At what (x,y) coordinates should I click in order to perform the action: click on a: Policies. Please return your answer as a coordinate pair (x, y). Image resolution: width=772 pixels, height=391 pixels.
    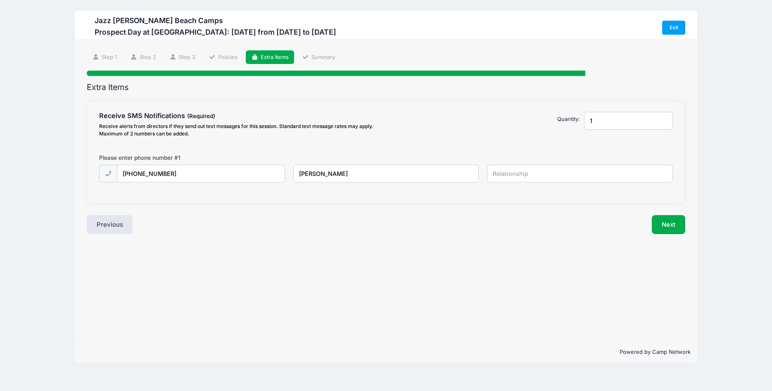
    Looking at the image, I should click on (223, 57).